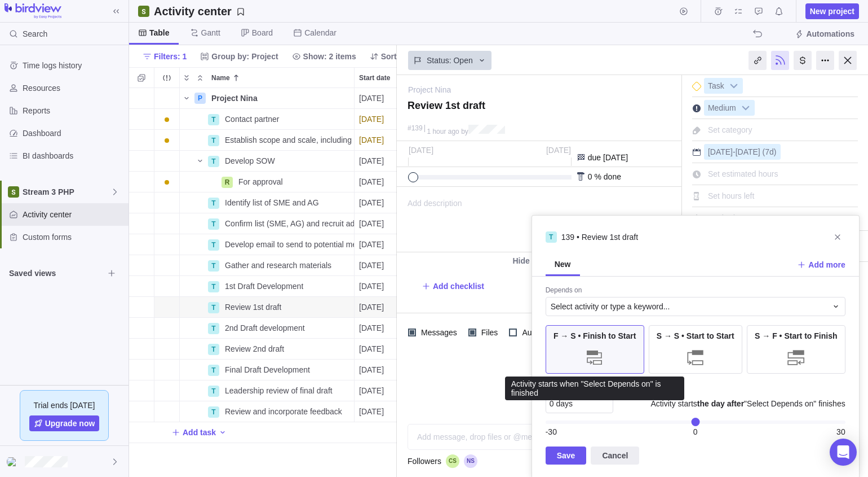 Image resolution: width=868 pixels, height=477 pixels. What do you see at coordinates (841, 432) in the screenshot?
I see `span: 30` at bounding box center [841, 432].